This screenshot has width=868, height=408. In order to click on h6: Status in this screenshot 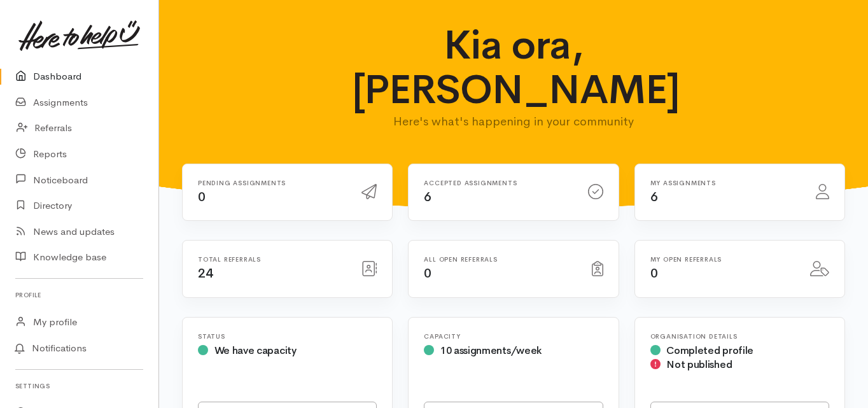, I will do `click(287, 337)`.